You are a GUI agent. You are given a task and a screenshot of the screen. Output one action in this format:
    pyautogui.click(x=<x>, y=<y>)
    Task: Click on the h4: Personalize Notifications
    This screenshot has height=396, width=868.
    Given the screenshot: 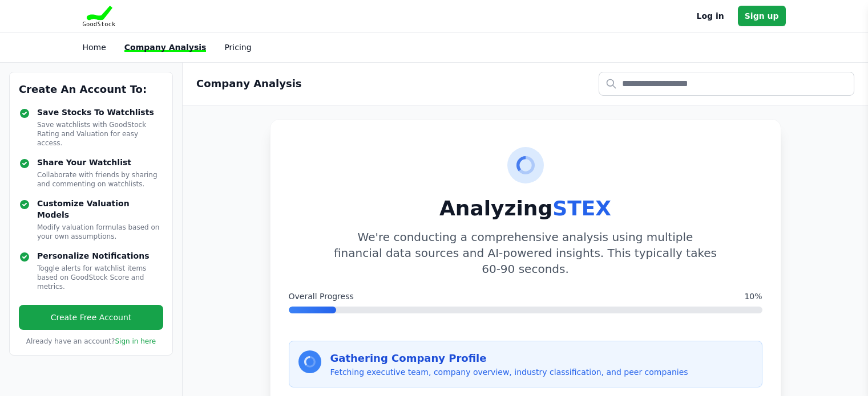 What is the action you would take?
    pyautogui.click(x=100, y=256)
    